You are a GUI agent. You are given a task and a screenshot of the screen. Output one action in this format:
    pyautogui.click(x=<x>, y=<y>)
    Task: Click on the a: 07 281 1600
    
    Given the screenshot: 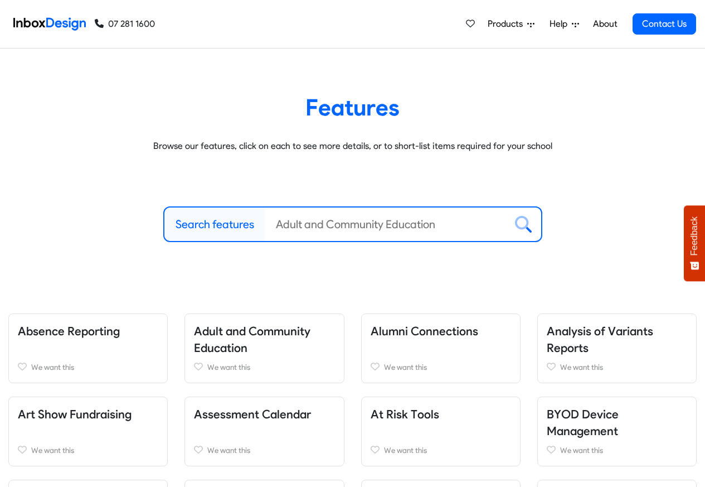 What is the action you would take?
    pyautogui.click(x=125, y=24)
    